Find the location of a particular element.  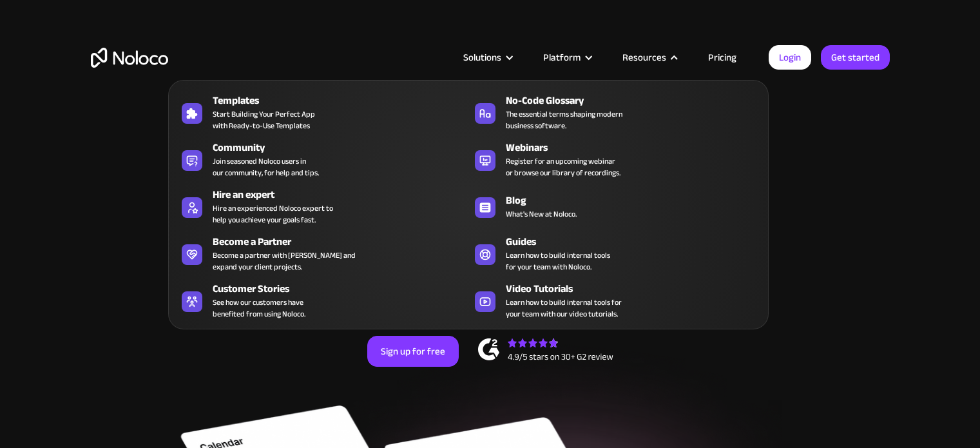

div: Community is located at coordinates (344, 147).